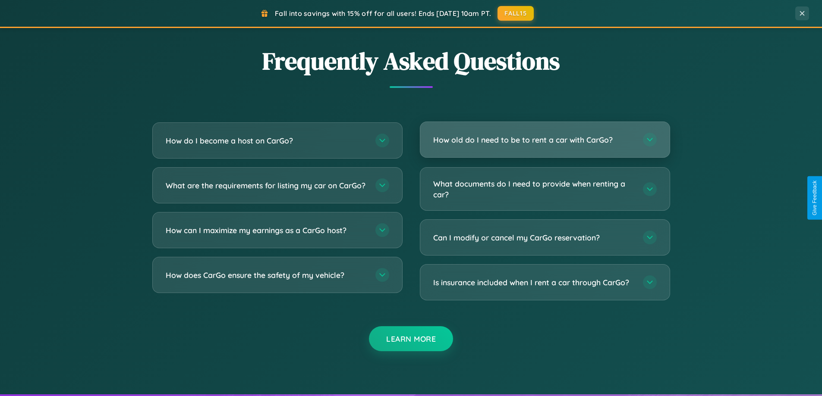 The height and width of the screenshot is (396, 822). What do you see at coordinates (266, 275) in the screenshot?
I see `h3: How does CarGo ensure the safety of my vehicle?` at bounding box center [266, 275].